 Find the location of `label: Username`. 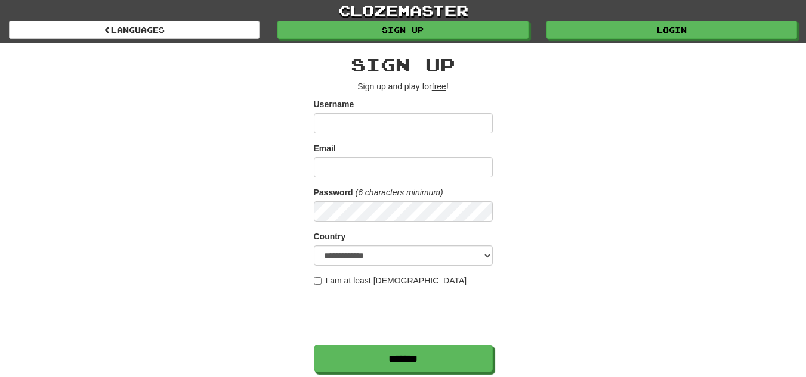

label: Username is located at coordinates (334, 104).